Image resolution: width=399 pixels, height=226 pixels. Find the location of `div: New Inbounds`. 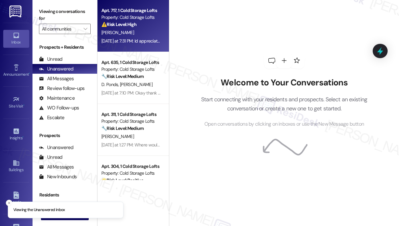

div: New Inbounds is located at coordinates (58, 177).